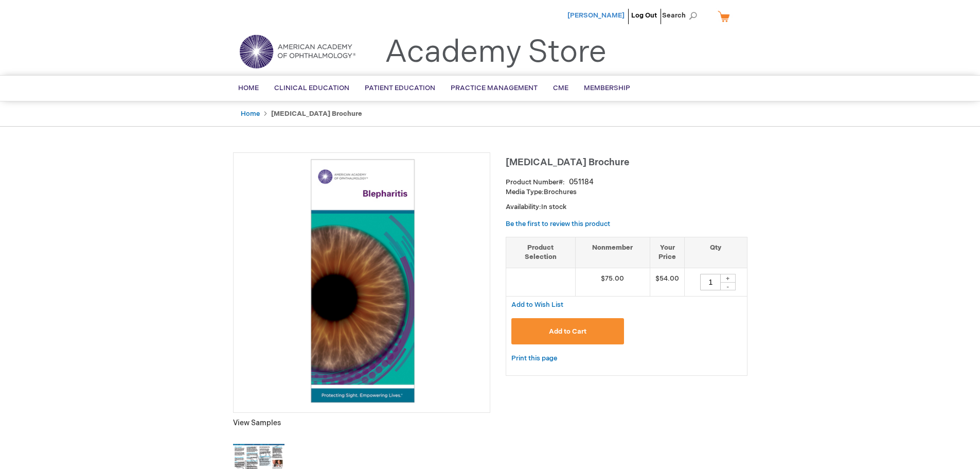 This screenshot has width=980, height=469. I want to click on strong: Product Number, so click(535, 183).